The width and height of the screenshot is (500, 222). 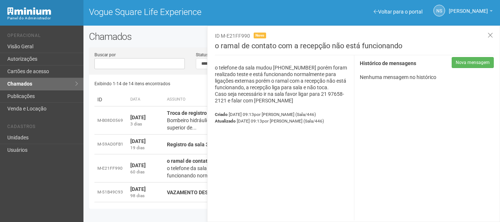 I want to click on div: 98 dias, so click(x=146, y=196).